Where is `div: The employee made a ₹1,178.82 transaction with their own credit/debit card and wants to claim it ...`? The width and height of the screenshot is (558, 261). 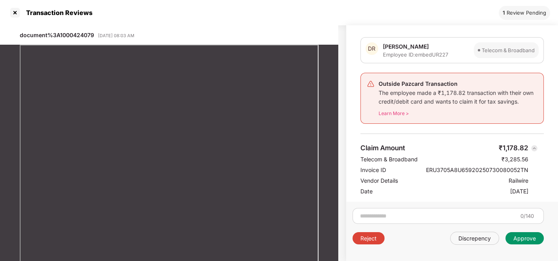 div: The employee made a ₹1,178.82 transaction with their own credit/debit card and wants to claim it ... is located at coordinates (458, 97).